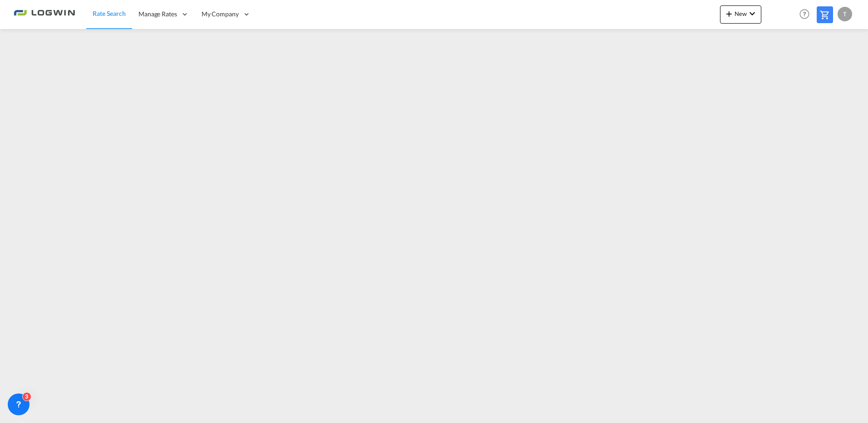 This screenshot has height=423, width=868. What do you see at coordinates (220, 14) in the screenshot?
I see `span: My Company` at bounding box center [220, 14].